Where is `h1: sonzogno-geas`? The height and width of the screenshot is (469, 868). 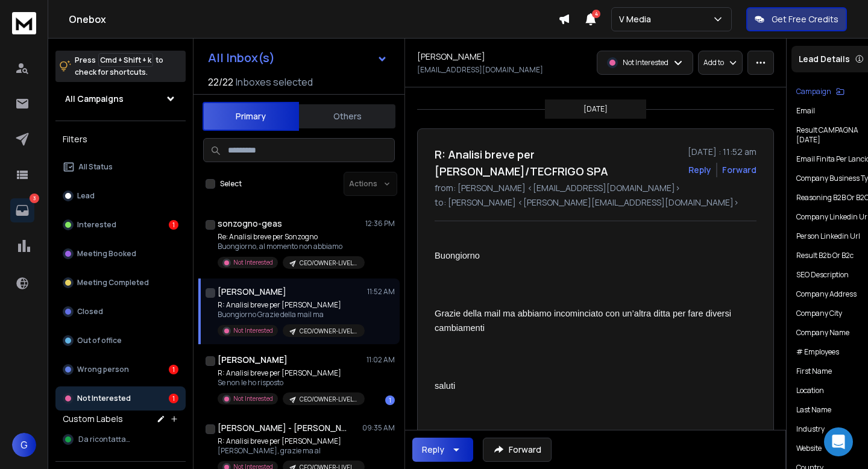
h1: sonzogno-geas is located at coordinates (250, 224).